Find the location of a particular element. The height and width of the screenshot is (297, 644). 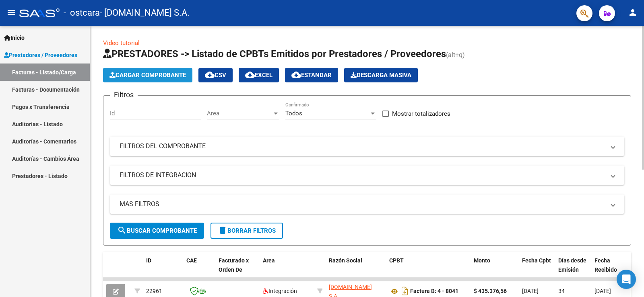

span: Facturado x Orden De is located at coordinates (233, 265).